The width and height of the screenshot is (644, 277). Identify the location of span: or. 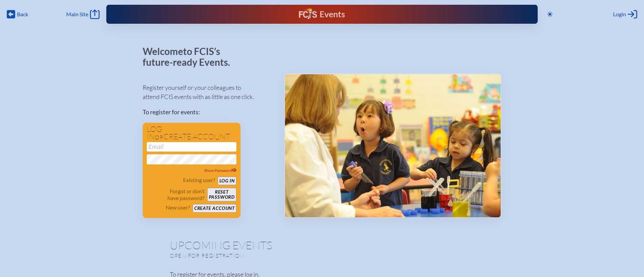
(159, 138).